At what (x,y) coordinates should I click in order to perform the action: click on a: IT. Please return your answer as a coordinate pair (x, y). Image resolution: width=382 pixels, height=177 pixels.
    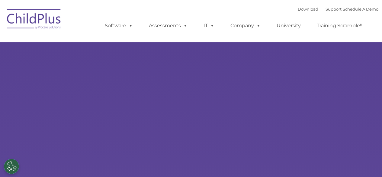
    Looking at the image, I should click on (209, 26).